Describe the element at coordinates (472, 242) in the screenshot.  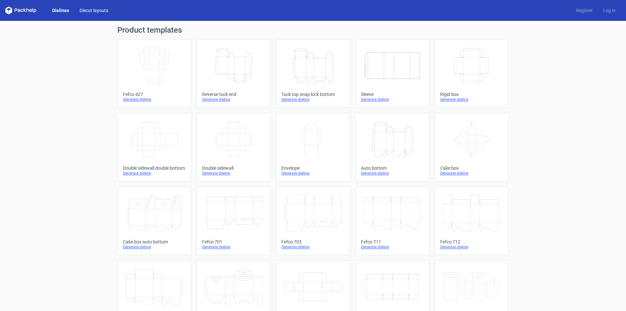
I see `div: Fefco 712` at that location.